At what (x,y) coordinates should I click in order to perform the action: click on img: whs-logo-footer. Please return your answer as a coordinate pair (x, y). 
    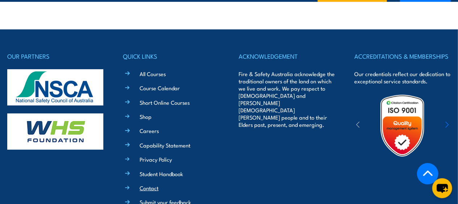
    Looking at the image, I should click on (55, 132).